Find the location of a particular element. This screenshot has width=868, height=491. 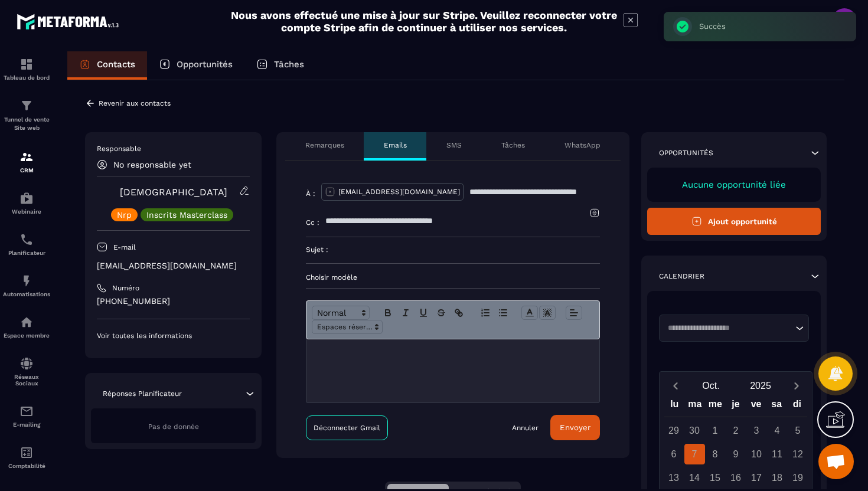

a: formationformationCRM is located at coordinates (27, 162).